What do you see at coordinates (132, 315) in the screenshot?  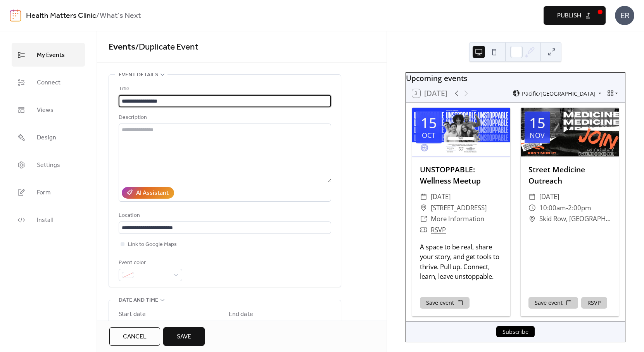 I see `div: Start date` at bounding box center [132, 315].